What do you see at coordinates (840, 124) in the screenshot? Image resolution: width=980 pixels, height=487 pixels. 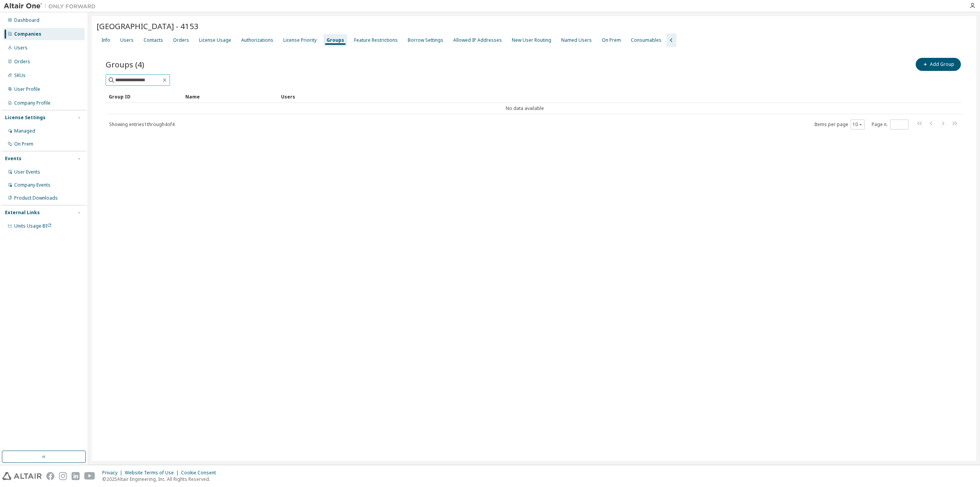 I see `span: Items per page` at bounding box center [840, 124].